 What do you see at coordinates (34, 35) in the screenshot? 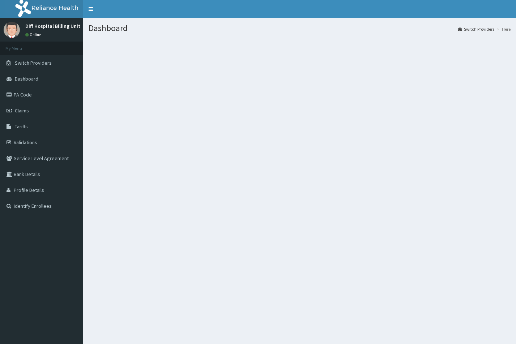
I see `a: Online` at bounding box center [34, 35].